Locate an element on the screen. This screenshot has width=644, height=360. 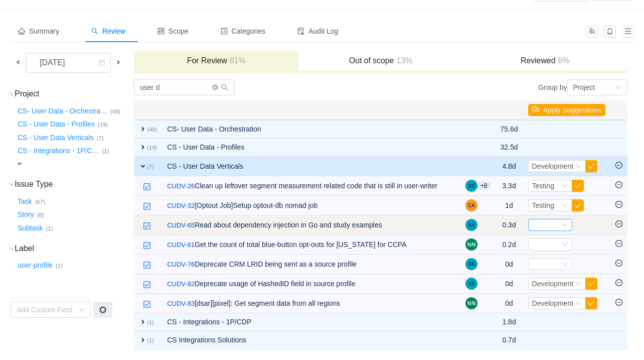
button: icon: menu is located at coordinates (627, 31).